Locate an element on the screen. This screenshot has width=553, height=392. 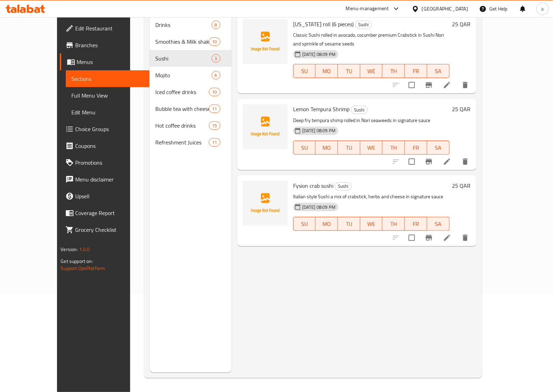
div: Bubble tea with cheese foam is located at coordinates (182, 109).